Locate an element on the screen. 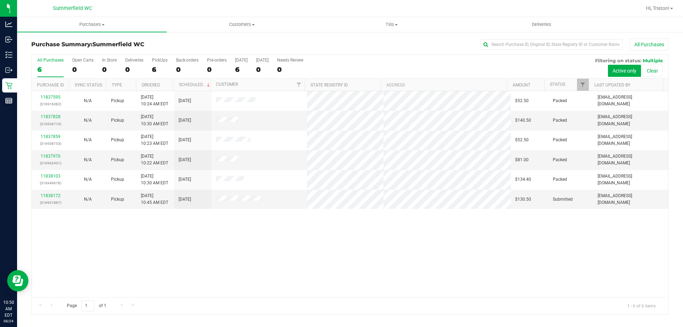  a: Customers is located at coordinates (241, 25).